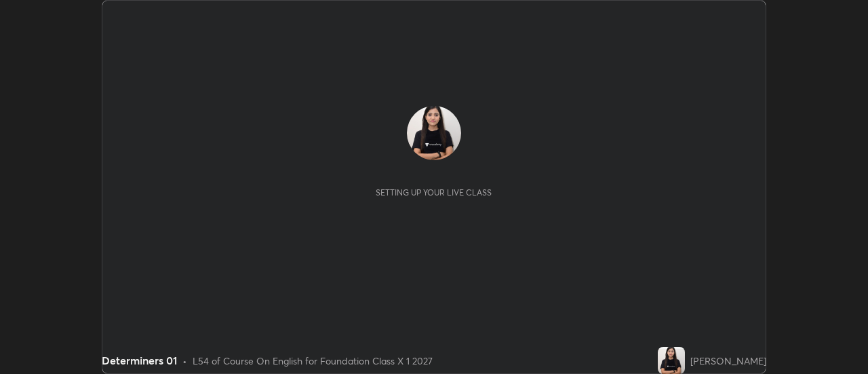 The width and height of the screenshot is (868, 374). I want to click on div: L54 of Course On English for Foundation Class X 1 2027, so click(313, 360).